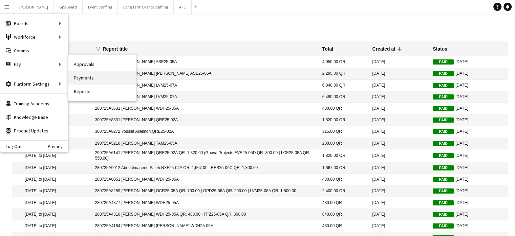 This screenshot has width=515, height=236. I want to click on button: Gj's Board, so click(68, 7).